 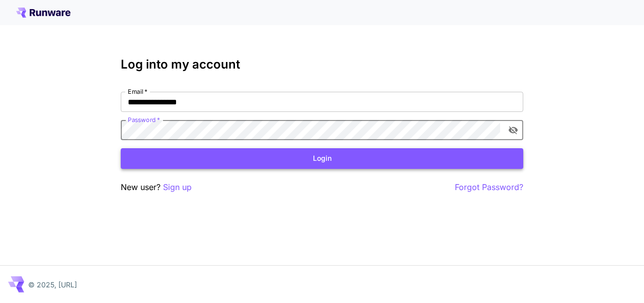 I want to click on p: Forgot Password?, so click(x=490, y=187).